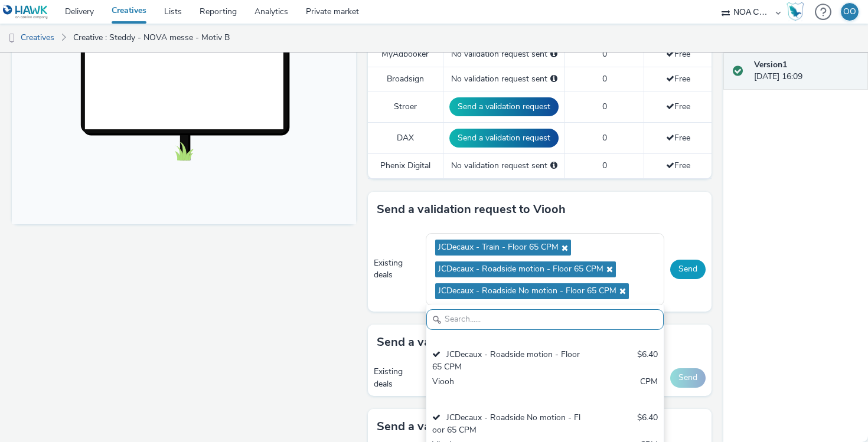  Describe the element at coordinates (521, 269) in the screenshot. I see `span: JCDecaux - Roadside motion - Floor 65 CPM` at that location.